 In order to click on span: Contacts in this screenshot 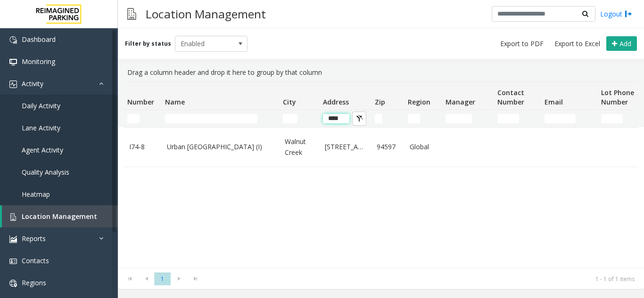, I will do `click(35, 261)`.